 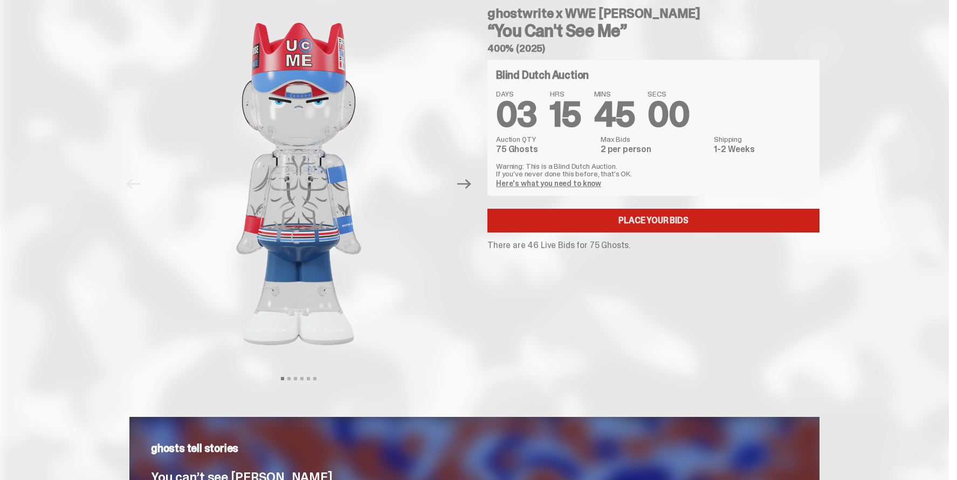 What do you see at coordinates (302, 379) in the screenshot?
I see `button: View slide 4` at bounding box center [302, 379].